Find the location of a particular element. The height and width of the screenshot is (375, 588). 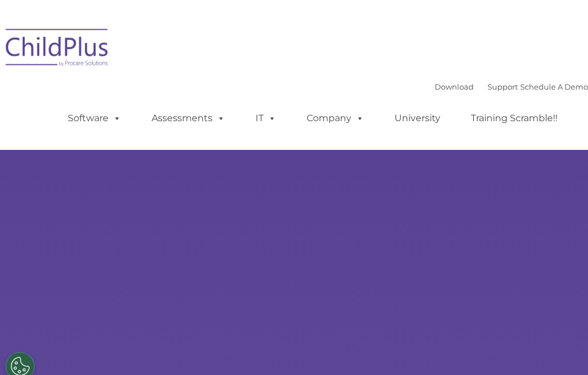

a: Software is located at coordinates (94, 107).